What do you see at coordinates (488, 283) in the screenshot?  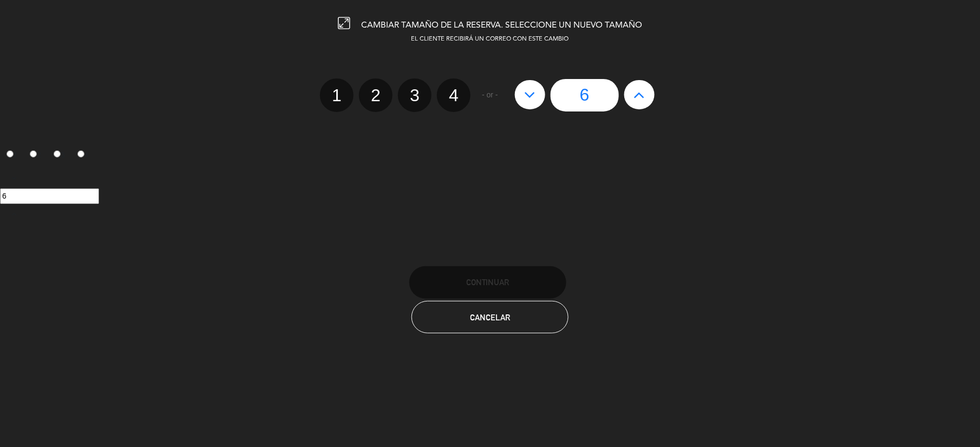 I see `button: Continuar` at bounding box center [488, 283].